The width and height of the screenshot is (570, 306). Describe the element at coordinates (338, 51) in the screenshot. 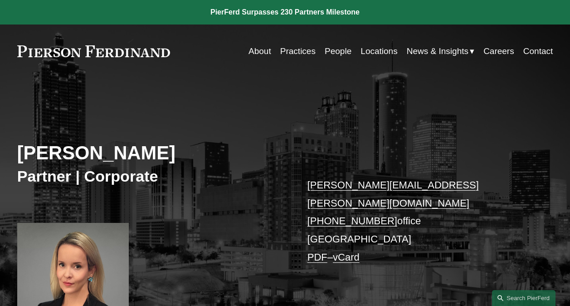

I see `a: People` at that location.